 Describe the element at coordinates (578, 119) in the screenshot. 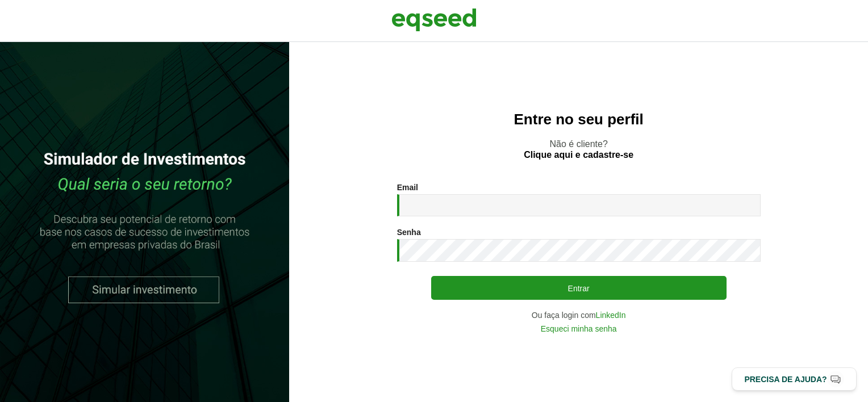

I see `h2: Entre no seu perfil` at that location.